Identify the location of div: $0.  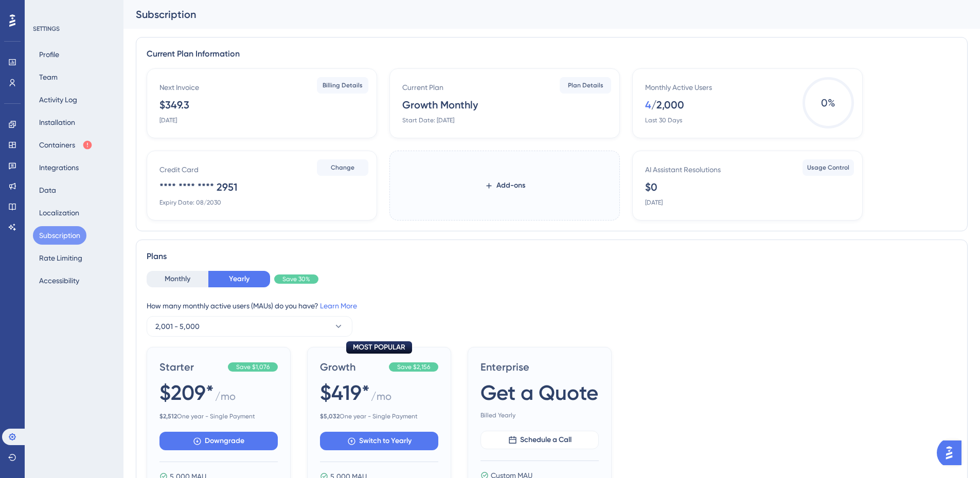
(651, 187).